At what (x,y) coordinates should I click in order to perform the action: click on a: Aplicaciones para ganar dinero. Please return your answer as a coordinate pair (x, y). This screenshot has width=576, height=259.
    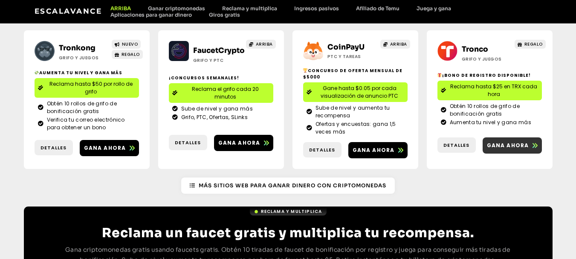
    Looking at the image, I should click on (151, 14).